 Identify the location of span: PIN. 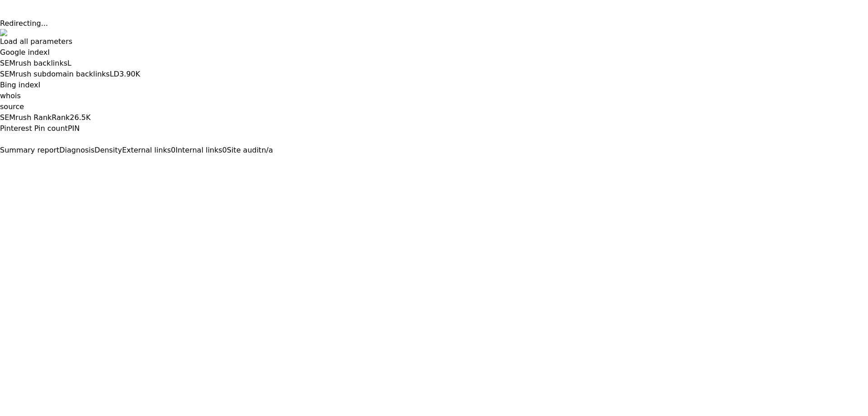
(74, 128).